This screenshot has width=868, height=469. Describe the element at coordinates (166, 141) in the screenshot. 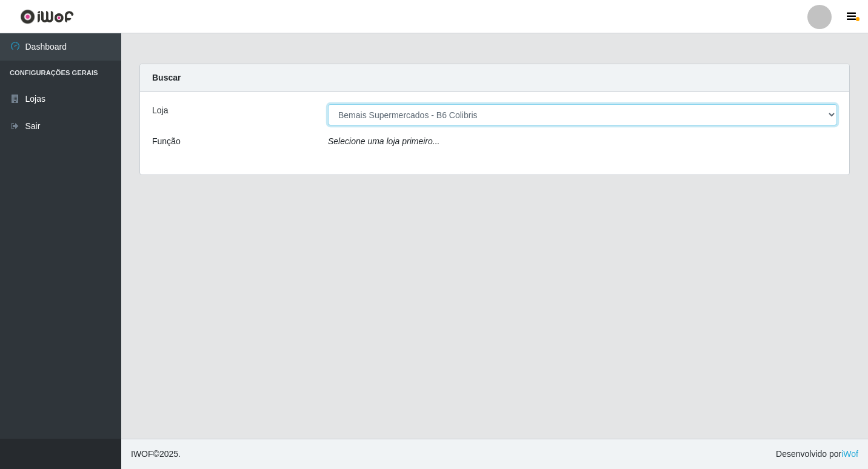

I see `label: Função` at that location.